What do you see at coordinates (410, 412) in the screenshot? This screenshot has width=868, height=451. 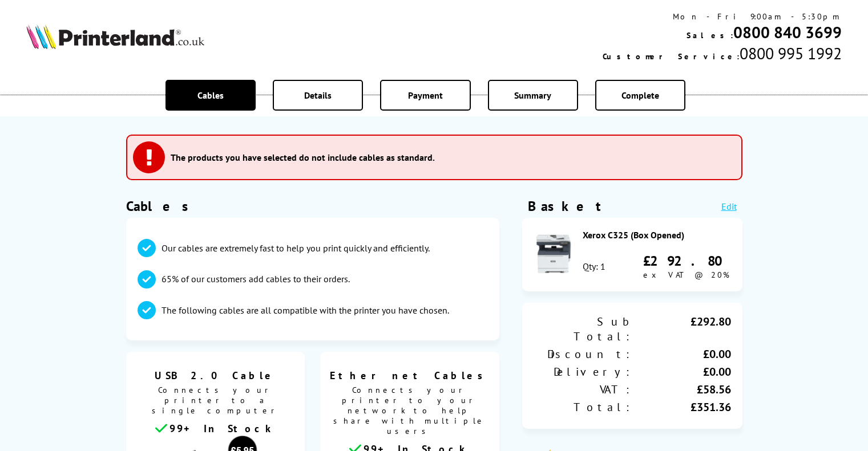 I see `span: Connects your printer to your network to help share with multiple users` at bounding box center [410, 412].